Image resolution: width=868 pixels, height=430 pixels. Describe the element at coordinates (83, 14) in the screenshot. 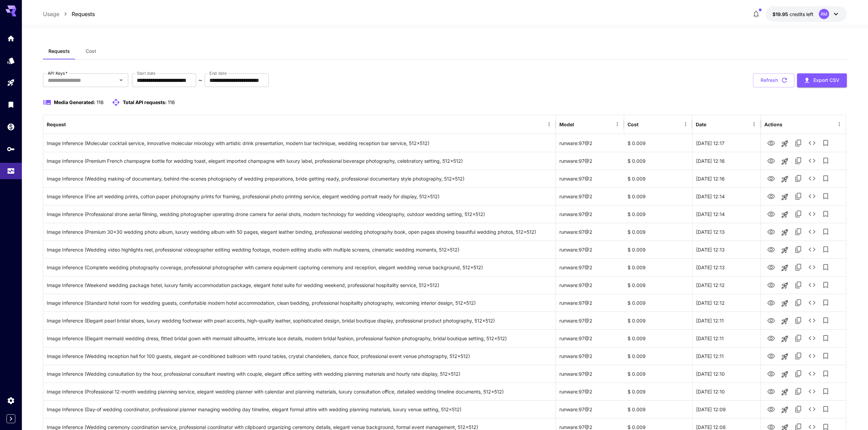

I see `p: Requests` at that location.